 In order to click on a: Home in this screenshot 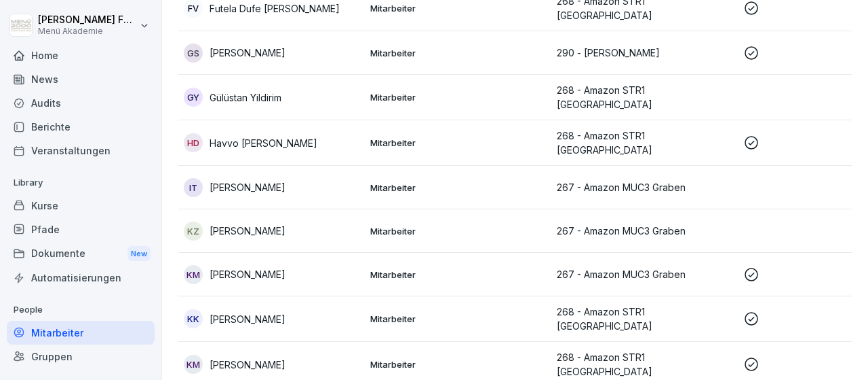, I will do `click(80, 55)`.